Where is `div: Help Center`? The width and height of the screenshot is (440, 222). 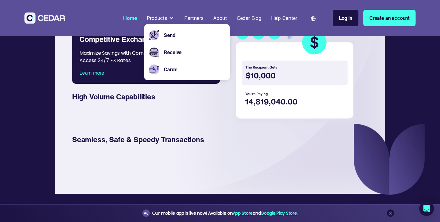
div: Help Center is located at coordinates (284, 18).